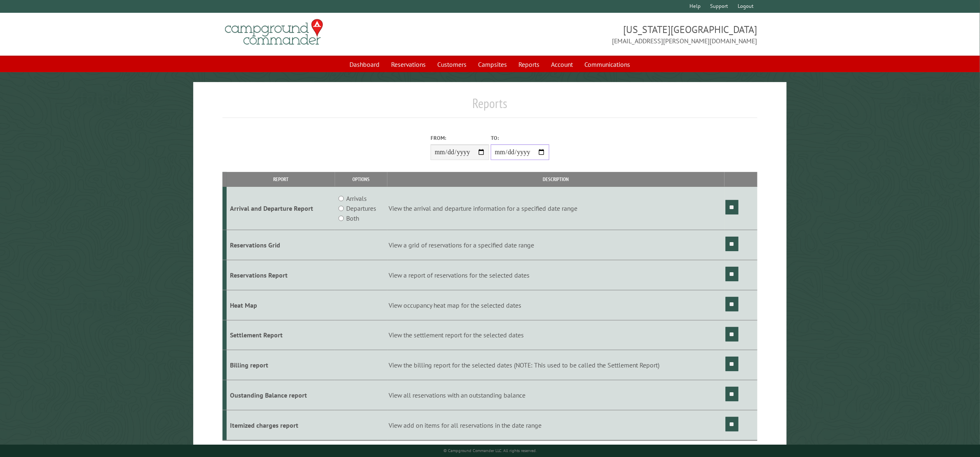 This screenshot has height=457, width=980. What do you see at coordinates (520, 137) in the screenshot?
I see `label: To:` at bounding box center [520, 137].